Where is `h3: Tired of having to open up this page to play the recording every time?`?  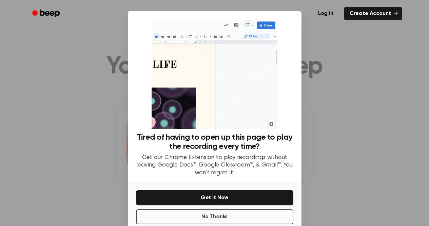 h3: Tired of having to open up this page to play the recording every time? is located at coordinates (215, 142).